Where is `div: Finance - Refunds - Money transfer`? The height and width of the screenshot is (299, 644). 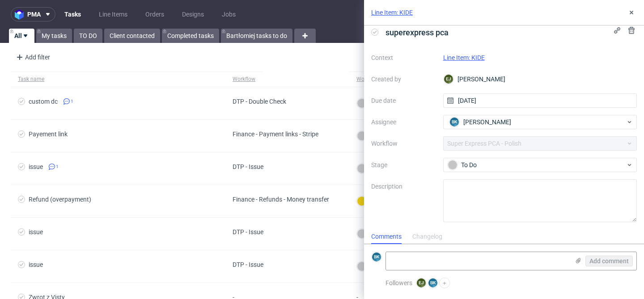
div: Finance - Refunds - Money transfer is located at coordinates (281, 199).